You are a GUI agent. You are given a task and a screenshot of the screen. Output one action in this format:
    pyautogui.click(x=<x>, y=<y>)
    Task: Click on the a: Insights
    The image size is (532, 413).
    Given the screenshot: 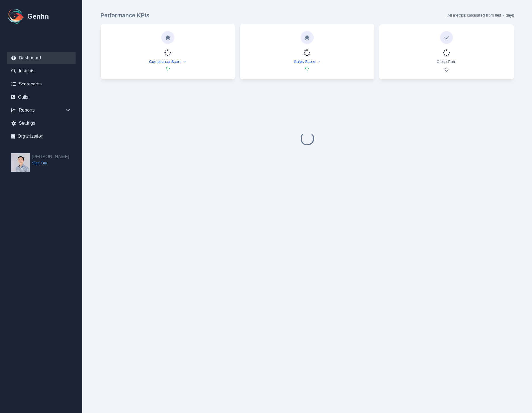 What is the action you would take?
    pyautogui.click(x=41, y=71)
    